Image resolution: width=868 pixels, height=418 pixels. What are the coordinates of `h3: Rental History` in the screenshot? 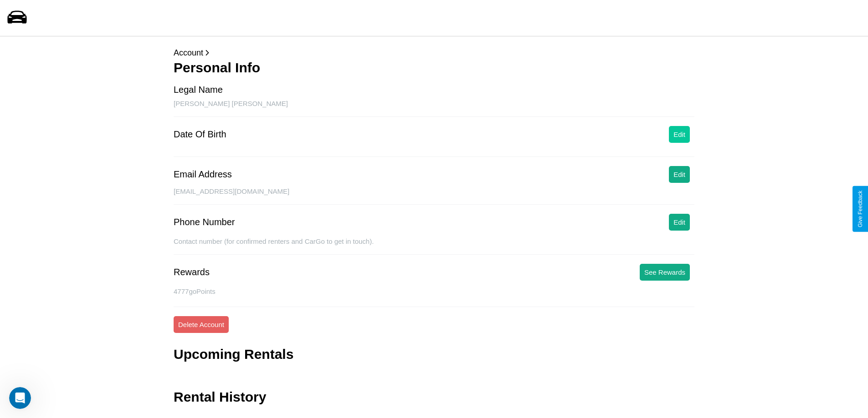 It's located at (220, 397).